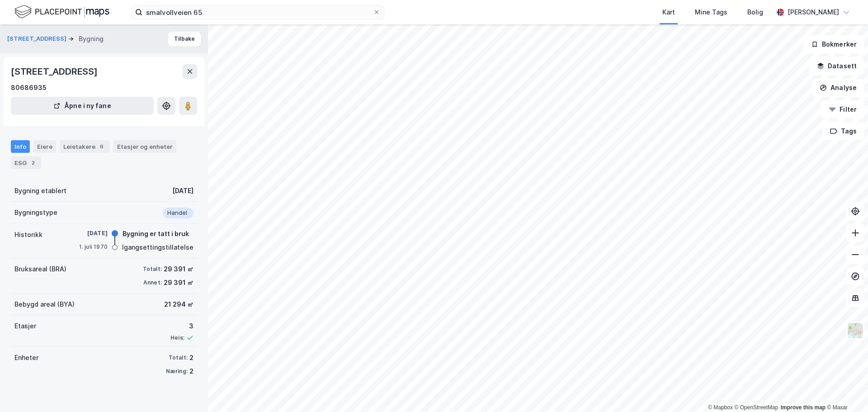 The width and height of the screenshot is (868, 412). What do you see at coordinates (181, 326) in the screenshot?
I see `div: 3` at bounding box center [181, 326].